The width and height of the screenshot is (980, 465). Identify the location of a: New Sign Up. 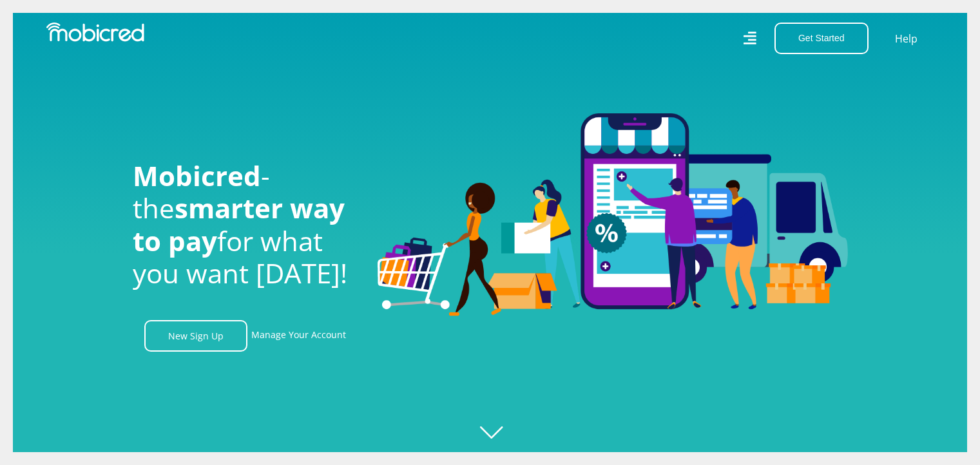
(196, 336).